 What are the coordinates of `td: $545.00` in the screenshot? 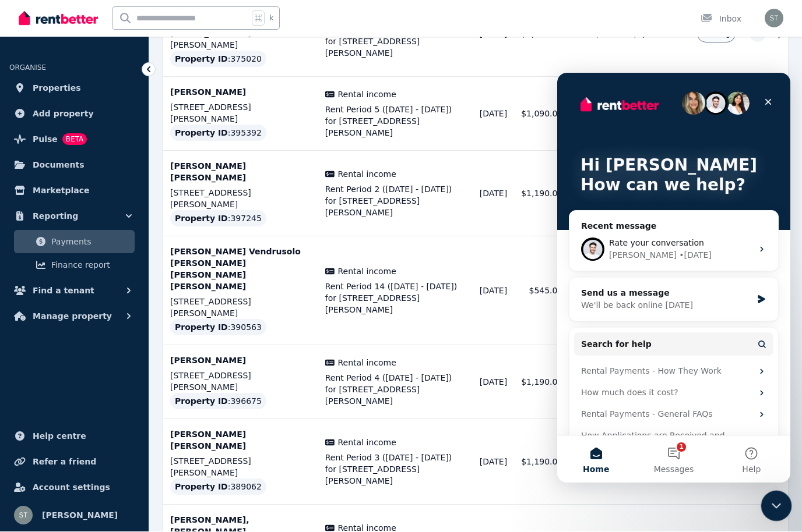 It's located at (542, 291).